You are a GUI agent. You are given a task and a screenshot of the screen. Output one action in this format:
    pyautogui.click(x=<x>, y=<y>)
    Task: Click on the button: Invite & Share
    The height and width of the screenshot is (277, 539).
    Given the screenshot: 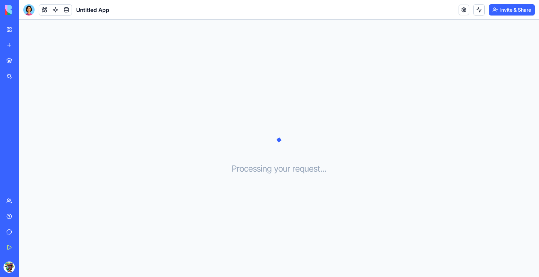 What is the action you would take?
    pyautogui.click(x=512, y=10)
    